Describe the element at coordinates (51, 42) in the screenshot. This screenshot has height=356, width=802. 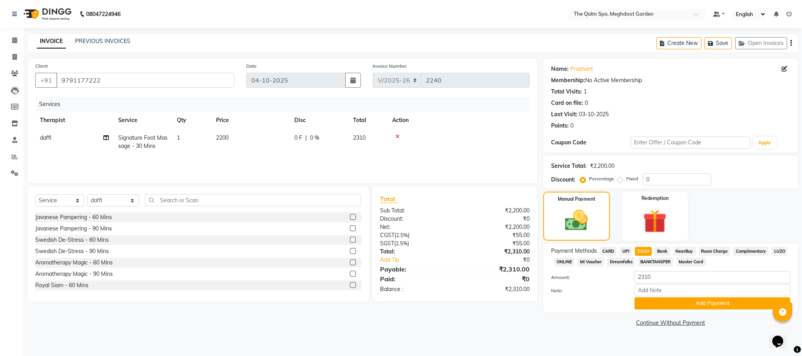
I see `a: INVOICE` at that location.